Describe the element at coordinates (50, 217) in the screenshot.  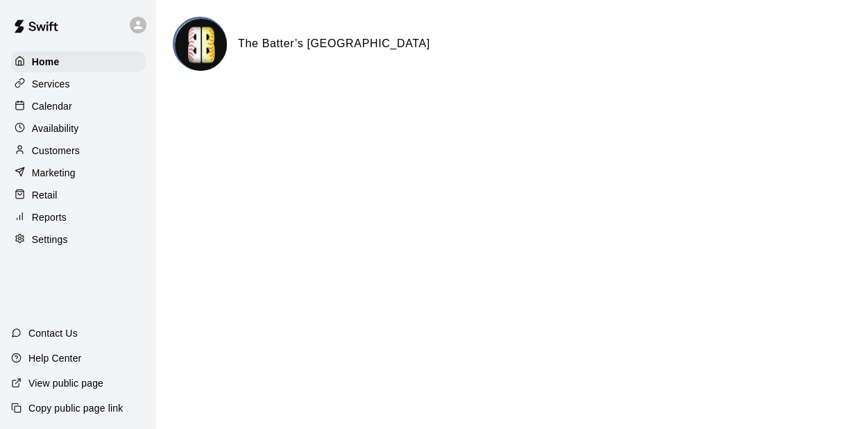
I see `p: Reports` at that location.